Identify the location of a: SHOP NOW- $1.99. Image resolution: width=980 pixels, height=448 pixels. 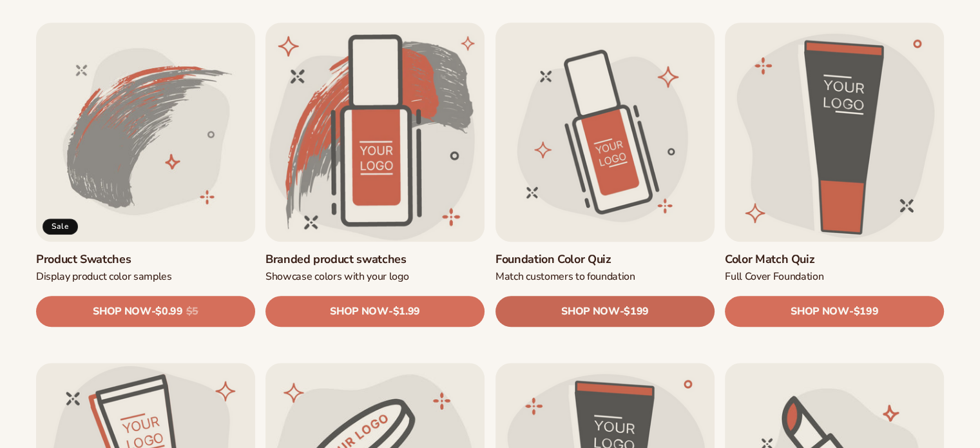
(375, 311).